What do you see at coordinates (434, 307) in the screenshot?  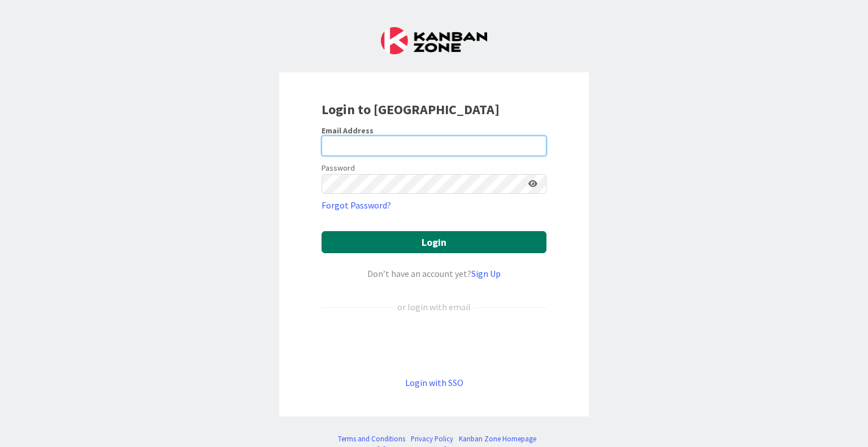 I see `div: or login with email` at bounding box center [434, 307].